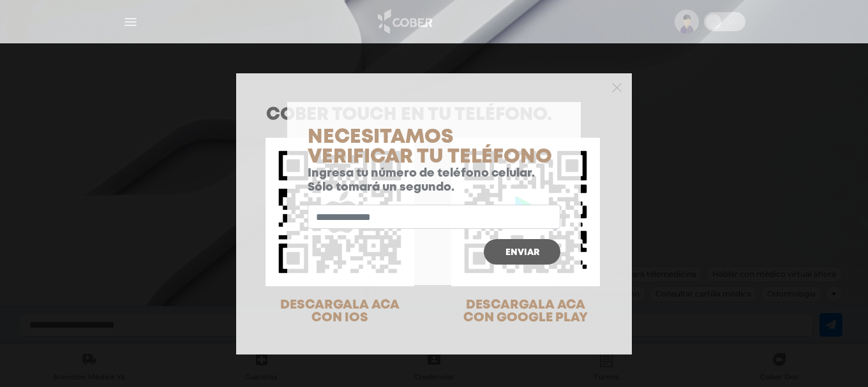  Describe the element at coordinates (339, 211) in the screenshot. I see `img: qr-code` at that location.